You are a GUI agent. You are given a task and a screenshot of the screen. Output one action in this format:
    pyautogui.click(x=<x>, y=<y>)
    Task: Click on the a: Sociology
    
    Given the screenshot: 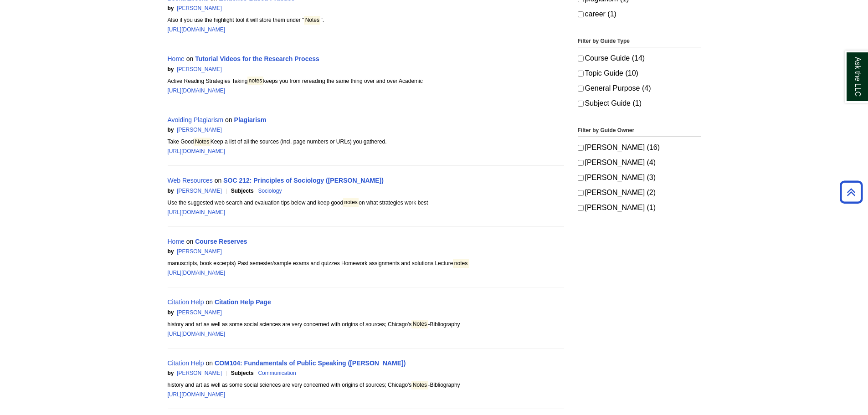 What is the action you would take?
    pyautogui.click(x=270, y=191)
    